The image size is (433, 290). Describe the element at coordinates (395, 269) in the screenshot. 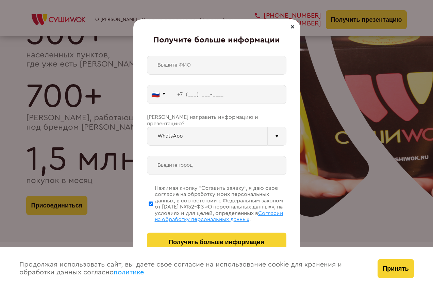

I see `button: Принять` at that location.